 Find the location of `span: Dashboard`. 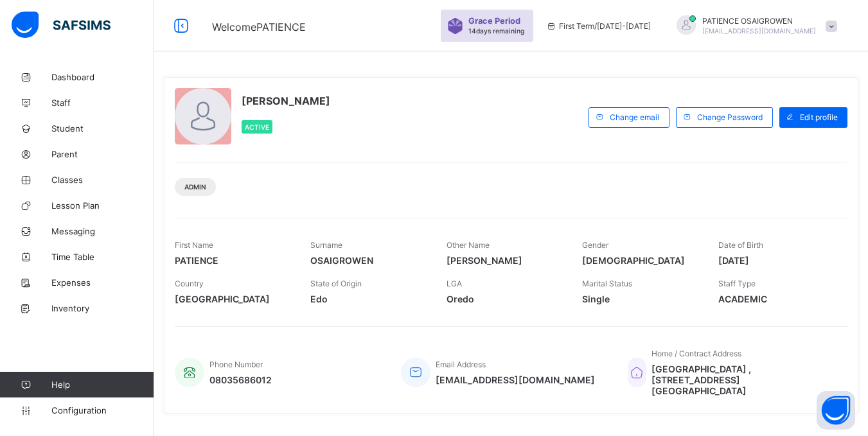

span: Dashboard is located at coordinates (103, 77).